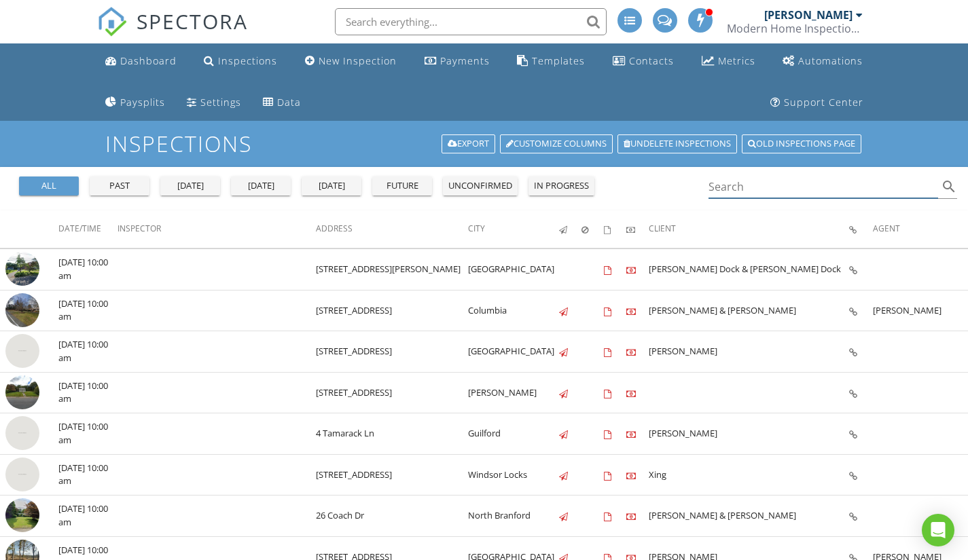  Describe the element at coordinates (402, 186) in the screenshot. I see `div: future` at that location.